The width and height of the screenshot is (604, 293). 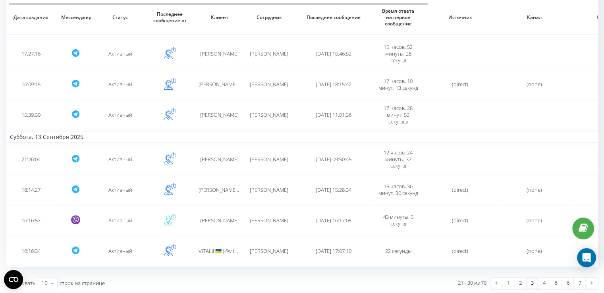 I want to click on span: Последнее сообщение от, so click(x=170, y=17).